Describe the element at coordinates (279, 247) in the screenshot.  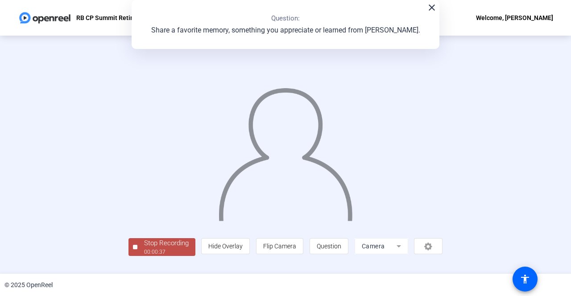
I see `button: Flip Camera` at that location.